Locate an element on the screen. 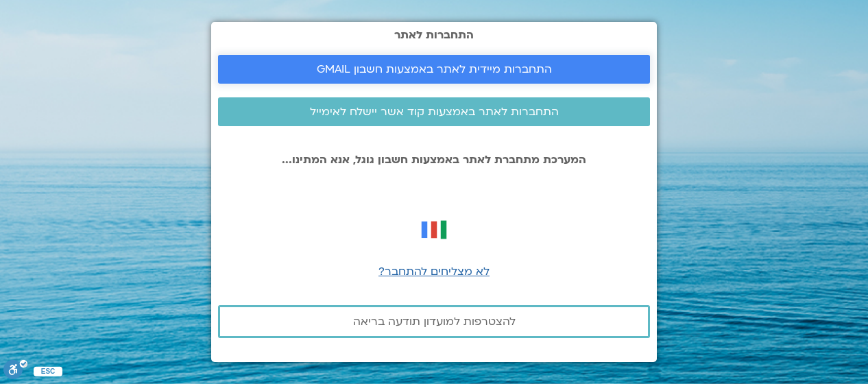 The height and width of the screenshot is (384, 868). h2: התחברות לאתר is located at coordinates (434, 35).